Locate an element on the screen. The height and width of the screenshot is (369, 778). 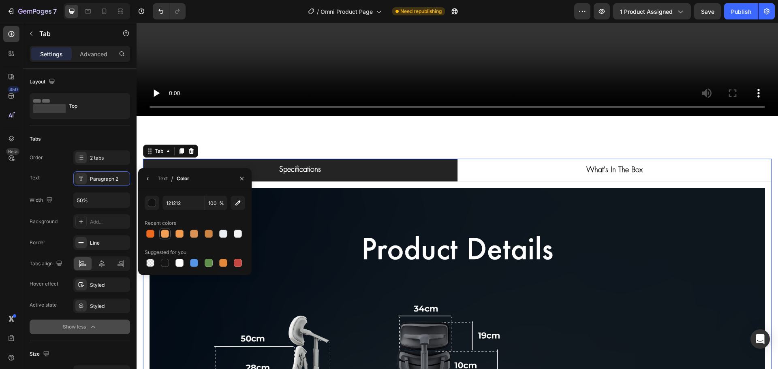
div: Background is located at coordinates (43, 222).